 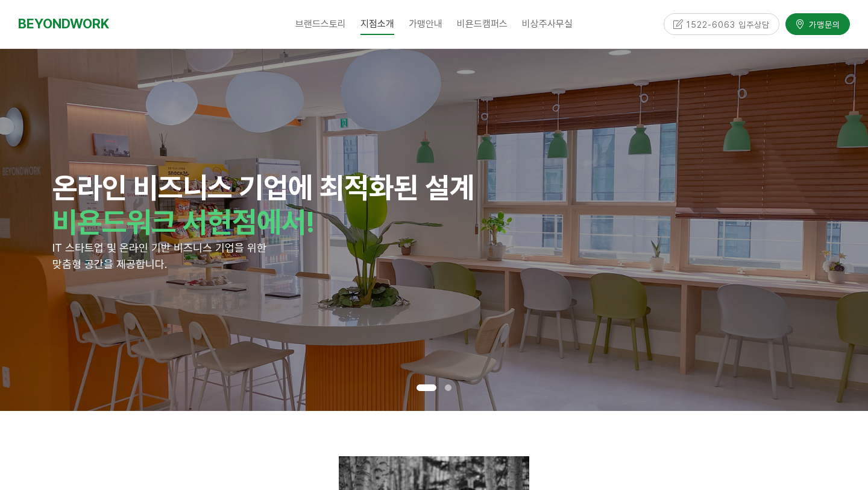 I want to click on strong: 비욘드워크 서현점에서!, so click(x=183, y=222).